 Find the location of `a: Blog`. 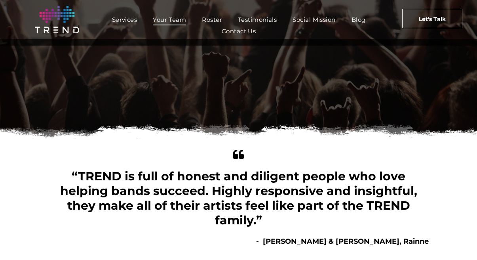

a: Blog is located at coordinates (359, 19).